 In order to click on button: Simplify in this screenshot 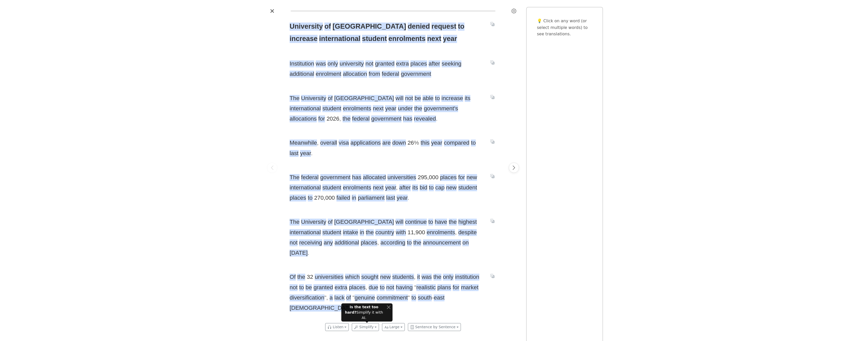, I will do `click(366, 327)`.